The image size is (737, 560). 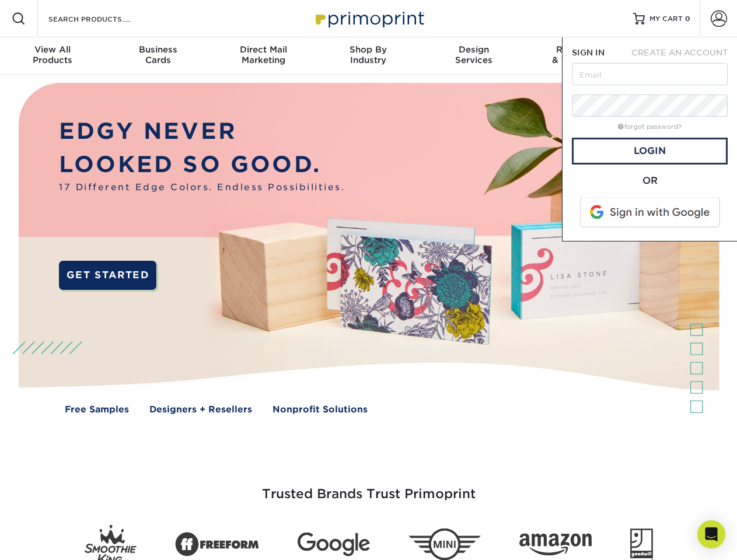 I want to click on a: DesignServices, so click(x=473, y=56).